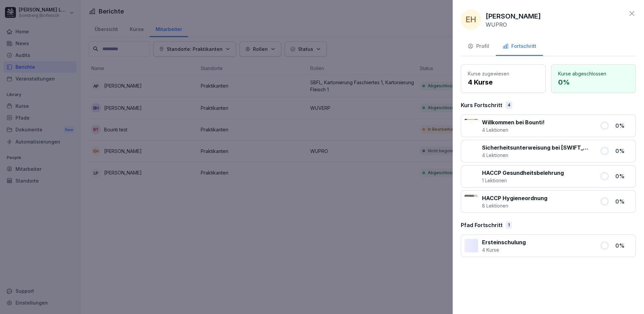 The width and height of the screenshot is (644, 314). I want to click on p: Ersteinschulung, so click(504, 242).